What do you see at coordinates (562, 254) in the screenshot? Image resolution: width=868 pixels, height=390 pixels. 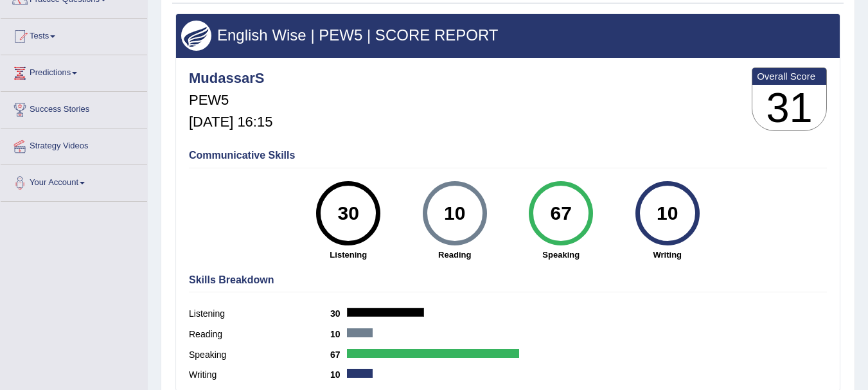 I see `strong: Speaking` at bounding box center [562, 254].